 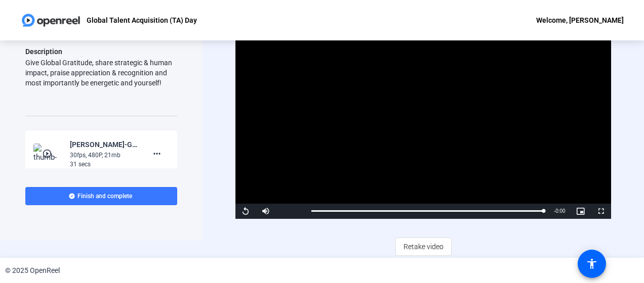 What do you see at coordinates (51, 20) in the screenshot?
I see `img: OpenReel logo` at bounding box center [51, 20].